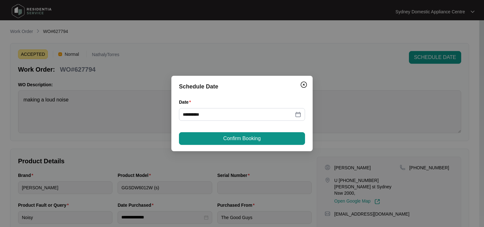  I want to click on img: closeCircle, so click(304, 85).